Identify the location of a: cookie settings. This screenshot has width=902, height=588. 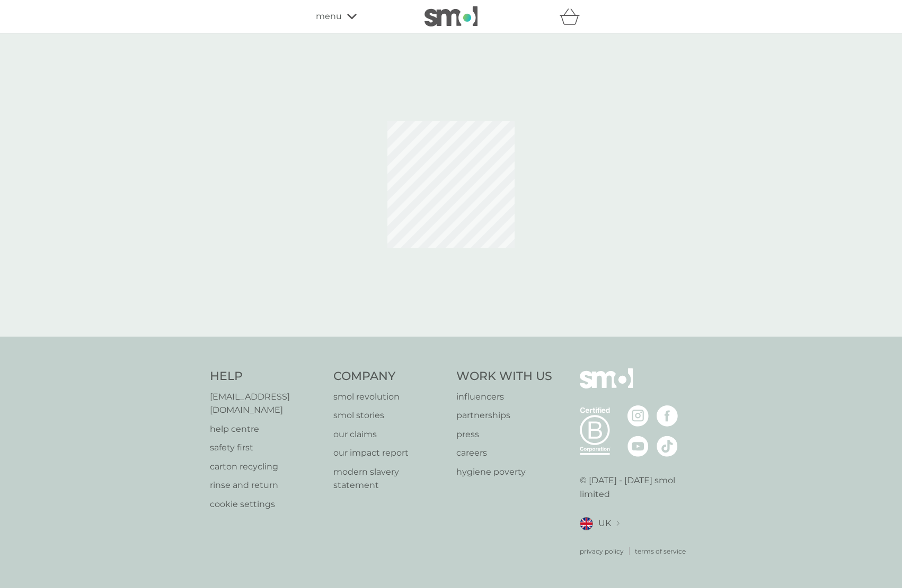
(266, 504).